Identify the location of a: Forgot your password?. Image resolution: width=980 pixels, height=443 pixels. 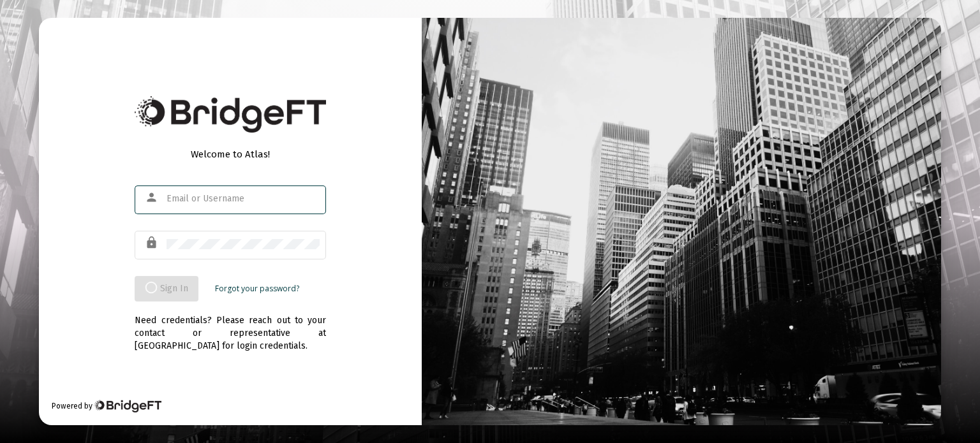
(257, 289).